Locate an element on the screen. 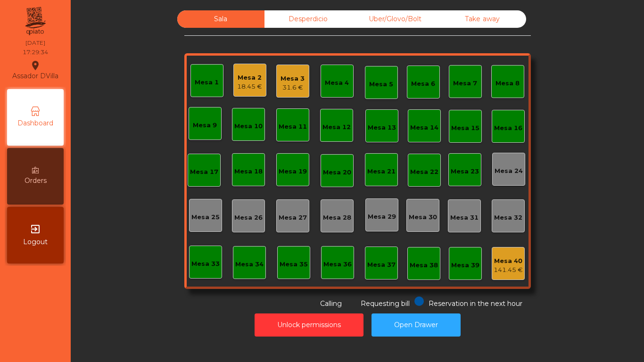 This screenshot has width=644, height=362. div: Mesa 19 is located at coordinates (293, 172).